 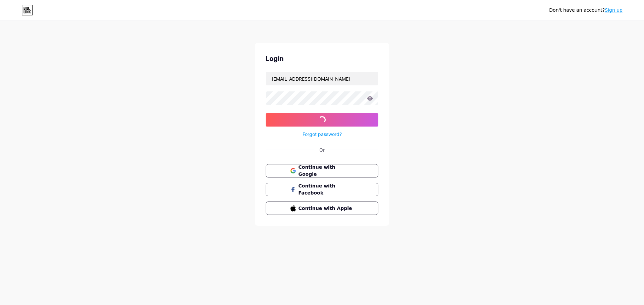 What do you see at coordinates (322, 134) in the screenshot?
I see `a: Forgot password?` at bounding box center [322, 134].